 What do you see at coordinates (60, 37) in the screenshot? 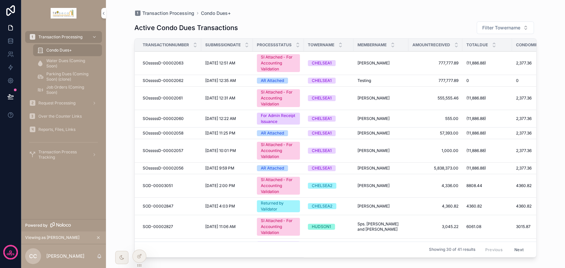
I see `span: Transaction Processing` at bounding box center [60, 37].